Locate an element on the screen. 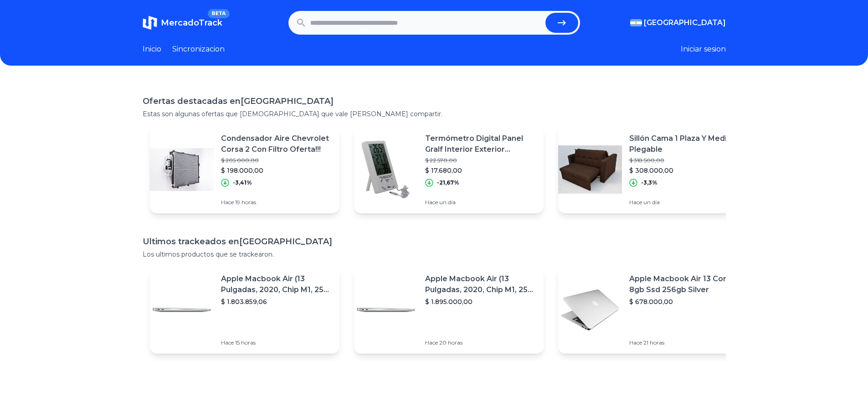  a: Featured imageTermómetro Digital Panel Gralf Interior Exterior Humedad$ 22.570,00$ 17.680,00-21,6... is located at coordinates (449, 169).